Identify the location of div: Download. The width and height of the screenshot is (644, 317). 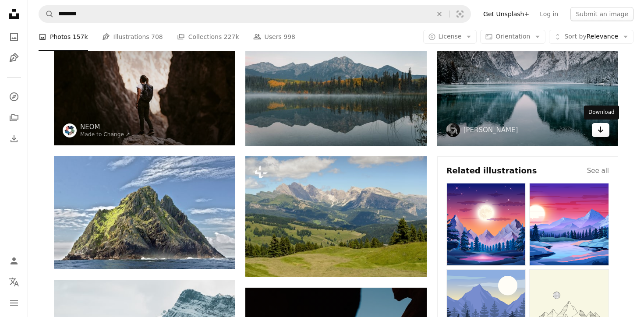
(602, 112).